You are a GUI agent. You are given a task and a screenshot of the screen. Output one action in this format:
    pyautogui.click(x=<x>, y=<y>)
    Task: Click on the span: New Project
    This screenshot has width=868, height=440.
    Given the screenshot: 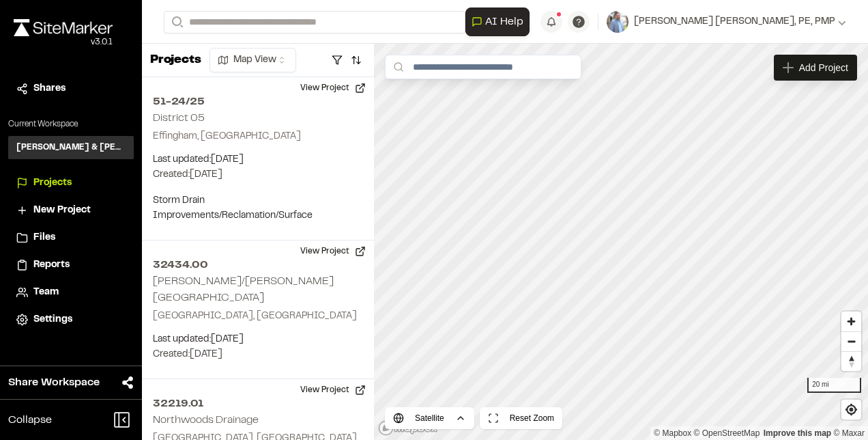 What is the action you would take?
    pyautogui.click(x=62, y=210)
    